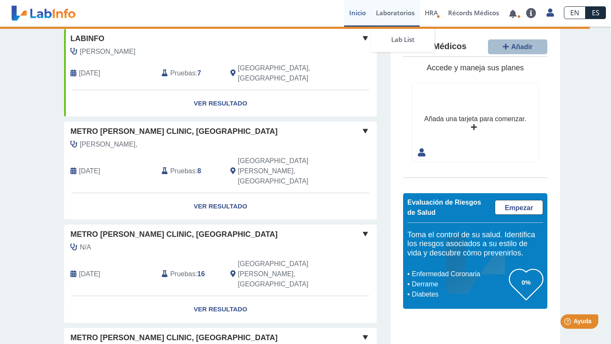 This screenshot has width=611, height=344. I want to click on span: Accede y maneja sus planes, so click(474, 68).